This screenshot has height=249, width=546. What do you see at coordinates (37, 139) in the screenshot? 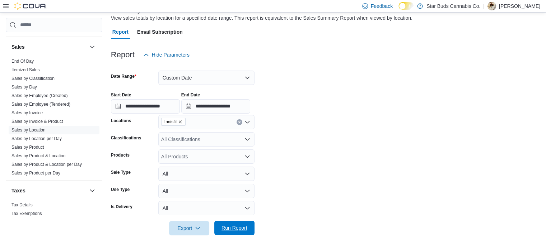
I see `a: Sales by Location per Day` at bounding box center [37, 139].